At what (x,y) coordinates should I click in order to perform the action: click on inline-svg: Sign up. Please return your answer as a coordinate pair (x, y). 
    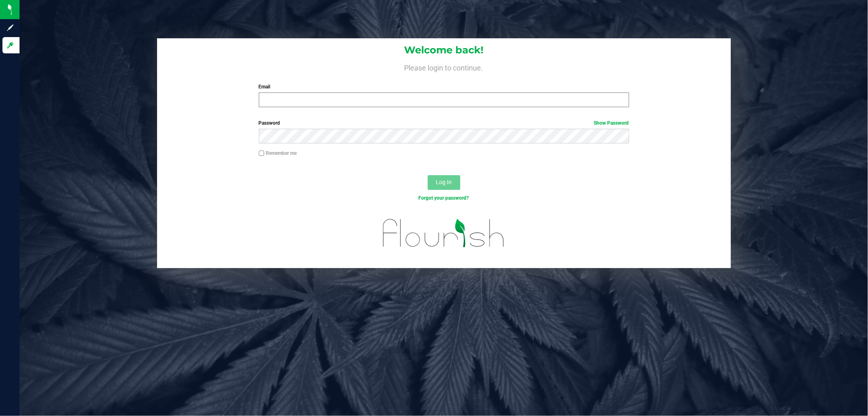
    Looking at the image, I should click on (10, 27).